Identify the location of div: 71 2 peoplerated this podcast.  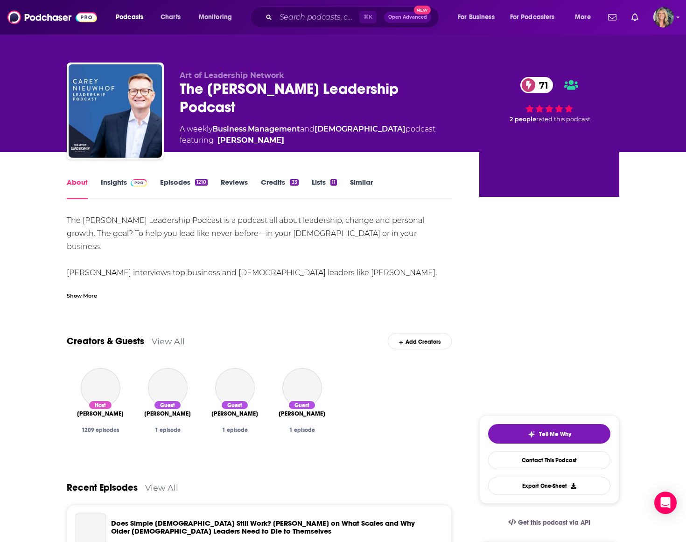
(549, 100).